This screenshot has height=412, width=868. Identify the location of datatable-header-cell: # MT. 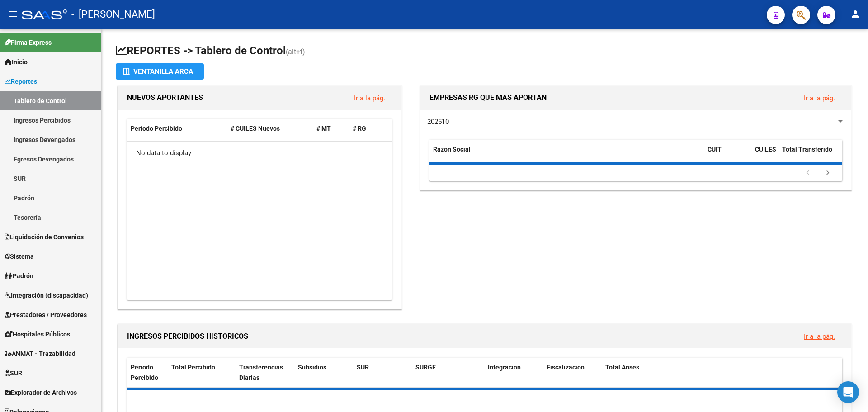
(331, 128).